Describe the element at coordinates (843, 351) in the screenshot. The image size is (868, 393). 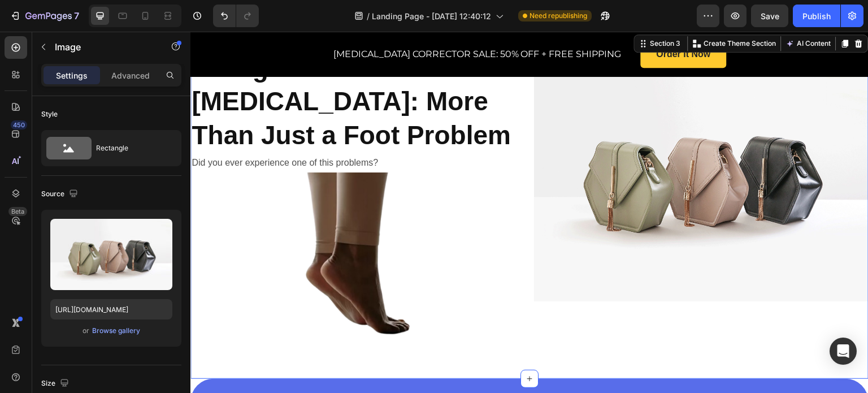
I see `div: Open Intercom Messenger` at that location.